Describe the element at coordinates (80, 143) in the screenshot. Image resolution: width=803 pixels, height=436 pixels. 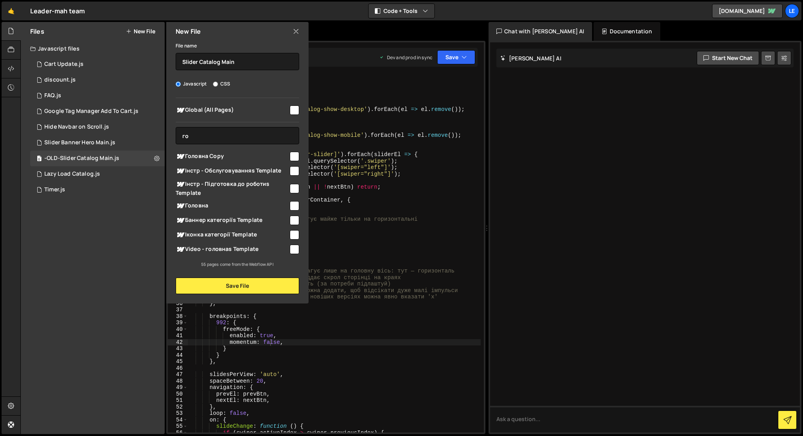
I see `div: Slider Banner Hero Main.js` at that location.